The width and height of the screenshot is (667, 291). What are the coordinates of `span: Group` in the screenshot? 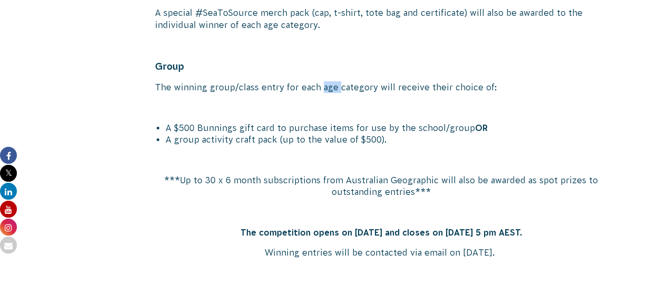 It's located at (169, 66).